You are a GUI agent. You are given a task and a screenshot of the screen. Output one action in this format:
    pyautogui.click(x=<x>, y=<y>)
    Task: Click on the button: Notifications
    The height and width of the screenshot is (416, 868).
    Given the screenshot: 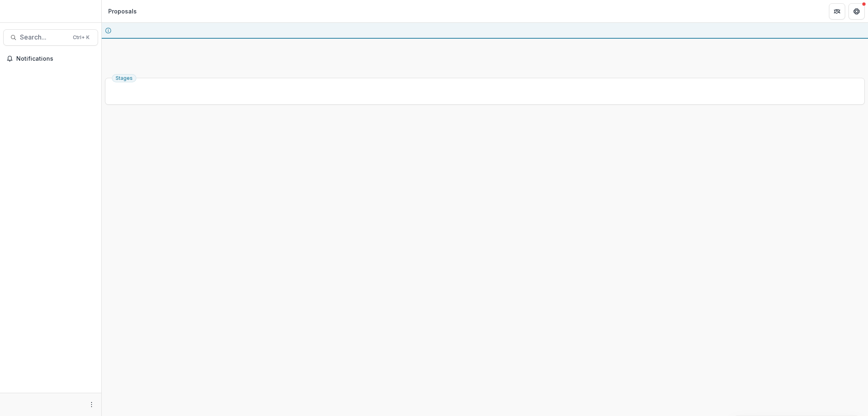 What is the action you would take?
    pyautogui.click(x=51, y=59)
    